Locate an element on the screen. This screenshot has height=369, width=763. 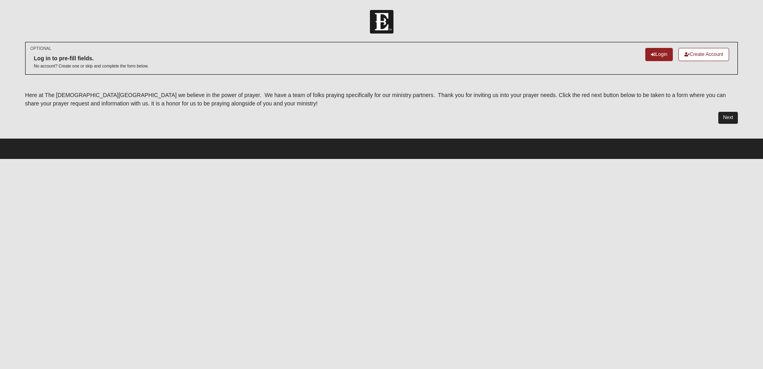
img: Church of Eleven22 Logo is located at coordinates (382, 22).